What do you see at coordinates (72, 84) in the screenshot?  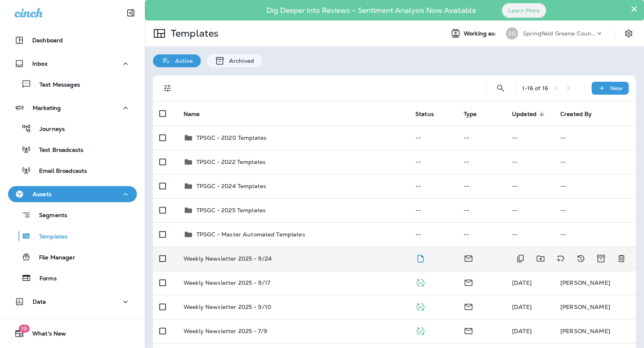 I see `button: Text Messages` at bounding box center [72, 84].